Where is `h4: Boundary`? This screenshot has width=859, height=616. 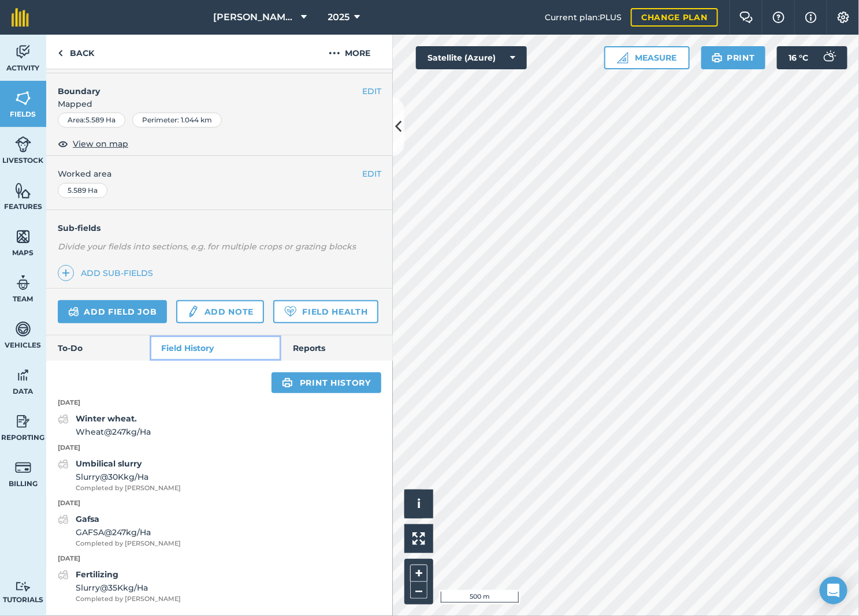 h4: Boundary is located at coordinates (204, 86).